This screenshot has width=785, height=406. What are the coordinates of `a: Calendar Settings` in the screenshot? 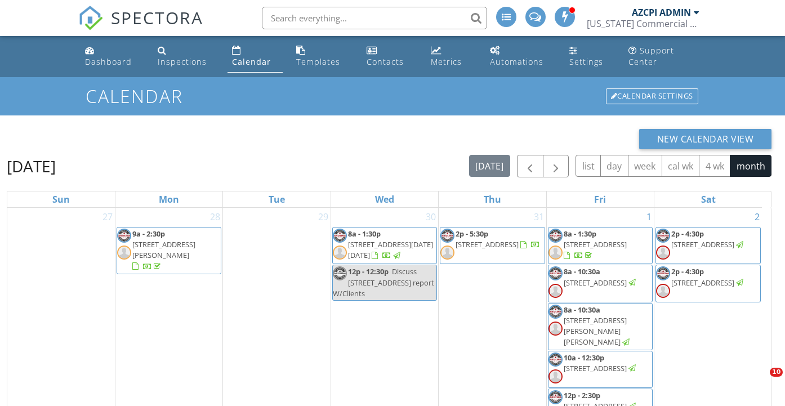 It's located at (652, 96).